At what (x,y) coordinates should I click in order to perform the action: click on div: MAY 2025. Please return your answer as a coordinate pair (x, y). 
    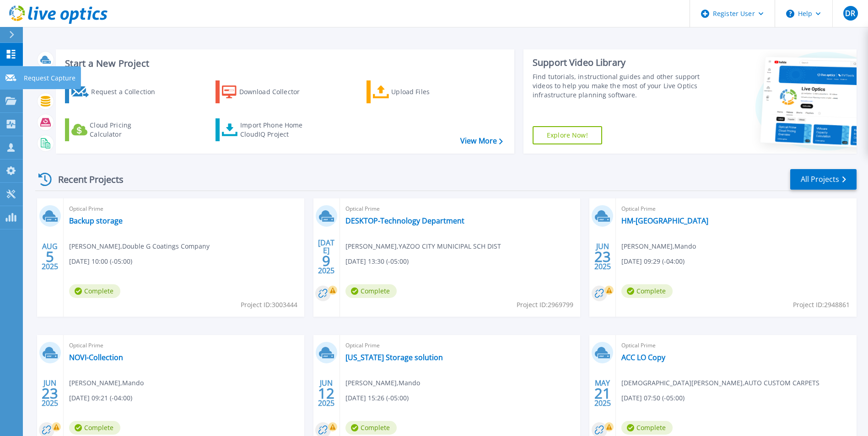
    Looking at the image, I should click on (603, 393).